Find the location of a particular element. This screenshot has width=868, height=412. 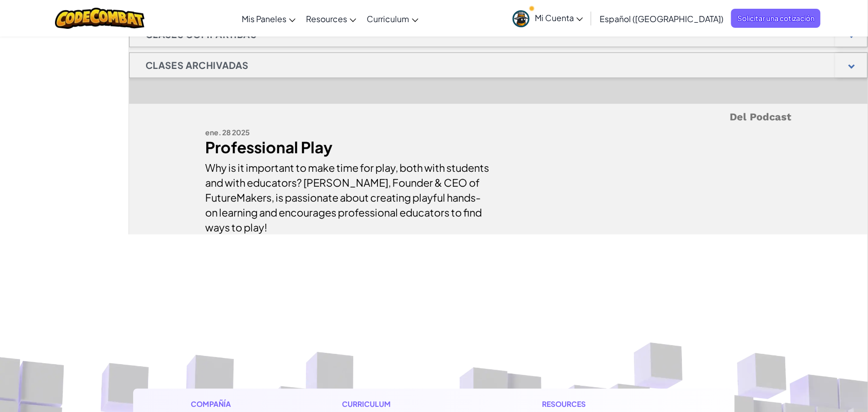

img: CodeCombat logo is located at coordinates (100, 18).